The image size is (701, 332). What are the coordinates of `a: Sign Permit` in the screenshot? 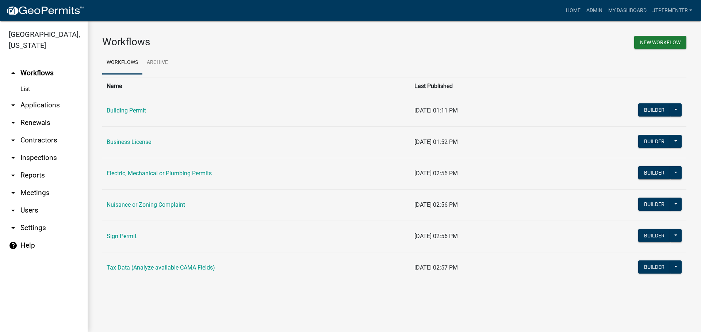 It's located at (122, 236).